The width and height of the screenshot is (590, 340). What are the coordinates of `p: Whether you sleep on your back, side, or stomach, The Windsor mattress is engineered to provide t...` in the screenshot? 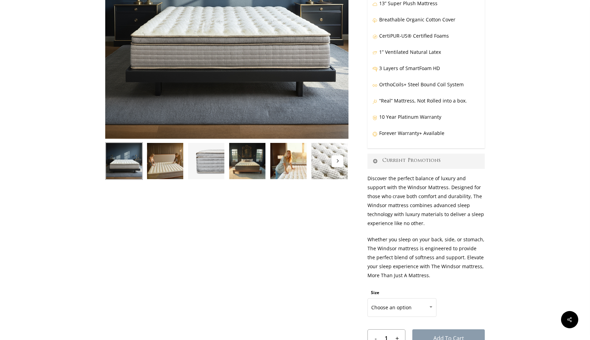 It's located at (426, 261).